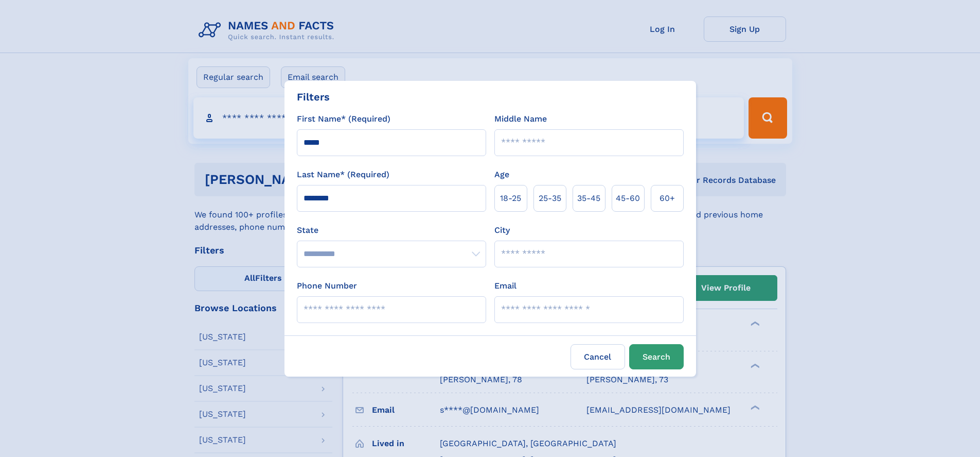 The width and height of the screenshot is (980, 457). I want to click on label: State, so click(392, 230).